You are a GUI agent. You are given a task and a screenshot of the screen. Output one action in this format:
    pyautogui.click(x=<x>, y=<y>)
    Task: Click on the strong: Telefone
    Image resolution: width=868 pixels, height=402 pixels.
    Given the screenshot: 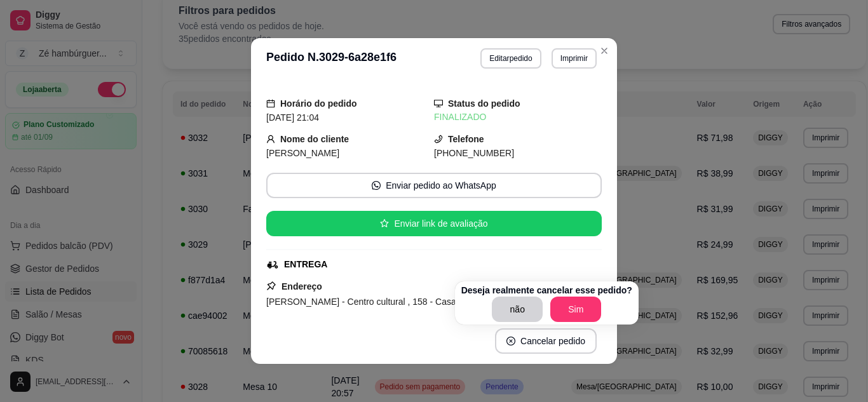 What is the action you would take?
    pyautogui.click(x=466, y=139)
    